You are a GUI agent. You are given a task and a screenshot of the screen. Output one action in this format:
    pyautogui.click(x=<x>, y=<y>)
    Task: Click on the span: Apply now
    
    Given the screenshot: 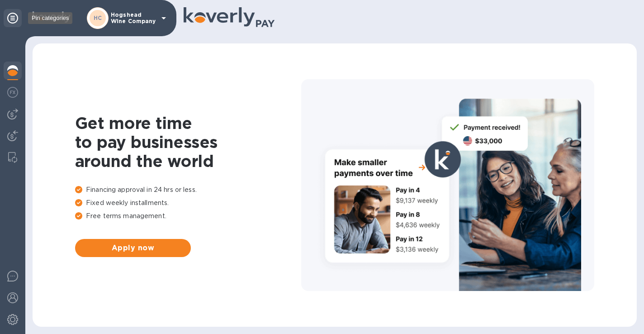 What is the action you would take?
    pyautogui.click(x=133, y=247)
    